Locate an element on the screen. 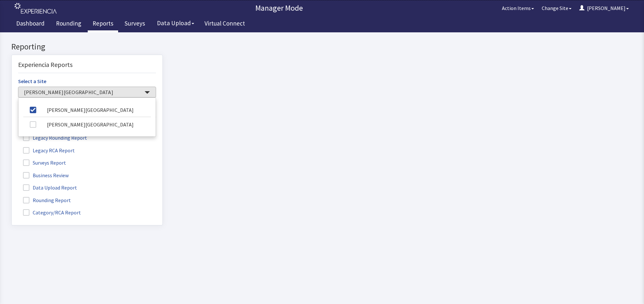 The image size is (644, 304). a: Dashboard is located at coordinates (30, 24).